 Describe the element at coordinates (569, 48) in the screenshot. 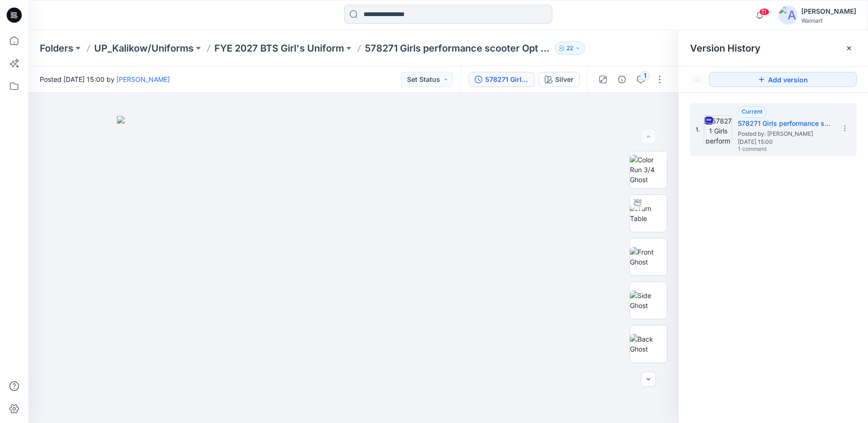

I see `p: 22` at that location.